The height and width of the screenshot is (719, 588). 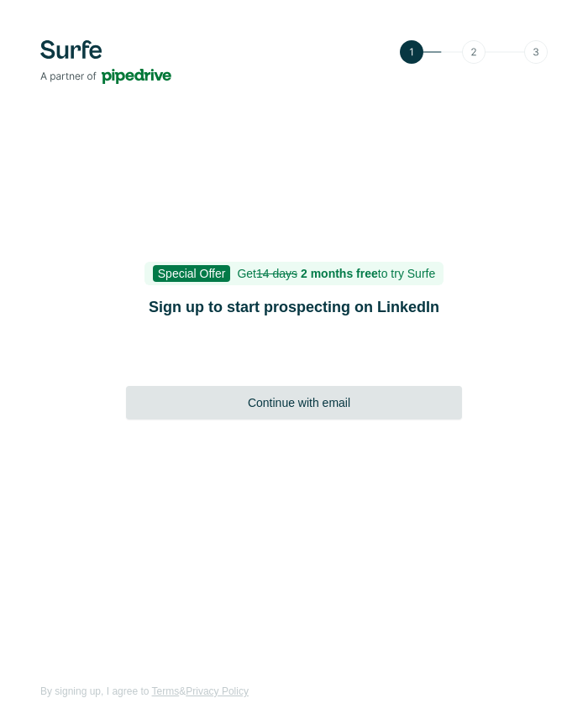 I want to click on span: By signing up, I agree to, so click(x=94, y=692).